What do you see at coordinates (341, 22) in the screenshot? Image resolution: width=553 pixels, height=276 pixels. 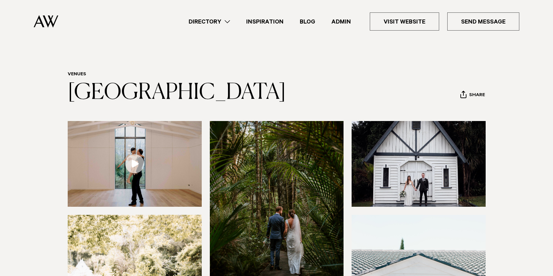 I see `a: Admin` at bounding box center [341, 22].